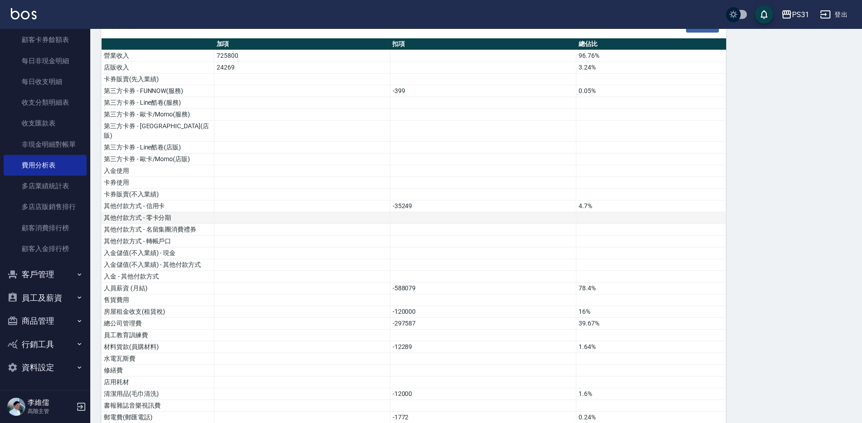 This screenshot has width=862, height=423. Describe the element at coordinates (651, 312) in the screenshot. I see `td: 16%` at that location.